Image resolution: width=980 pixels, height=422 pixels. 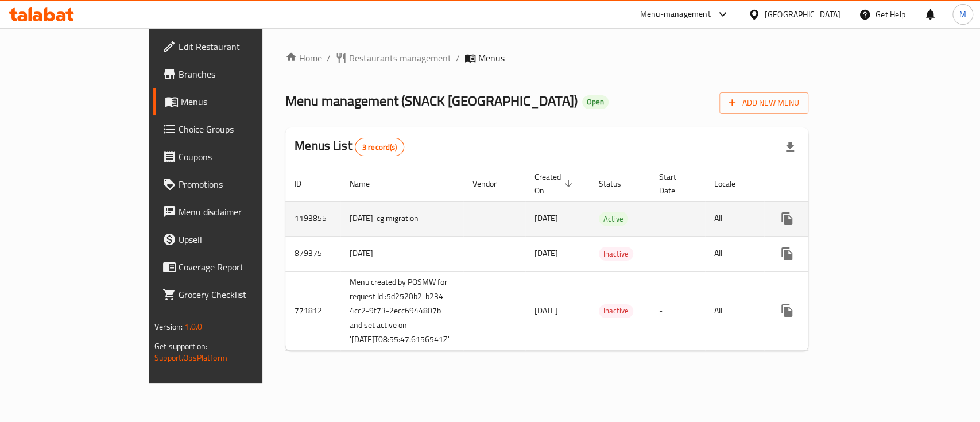 I want to click on span: Status, so click(x=617, y=184).